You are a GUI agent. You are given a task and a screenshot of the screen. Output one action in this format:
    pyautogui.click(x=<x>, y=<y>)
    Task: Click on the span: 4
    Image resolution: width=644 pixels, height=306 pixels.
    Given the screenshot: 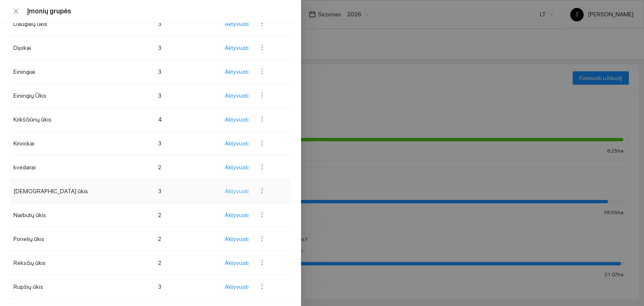 What is the action you would take?
    pyautogui.click(x=160, y=120)
    